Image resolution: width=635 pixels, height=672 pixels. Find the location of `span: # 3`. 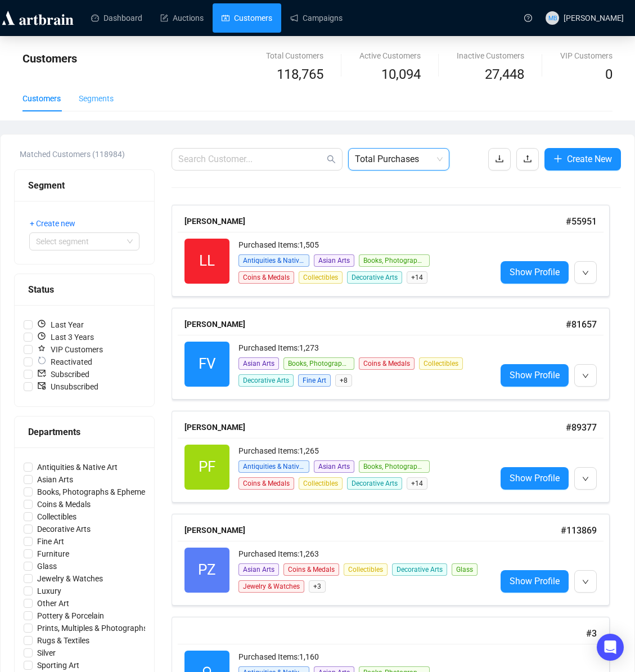

span: # 3 is located at coordinates (591, 633).